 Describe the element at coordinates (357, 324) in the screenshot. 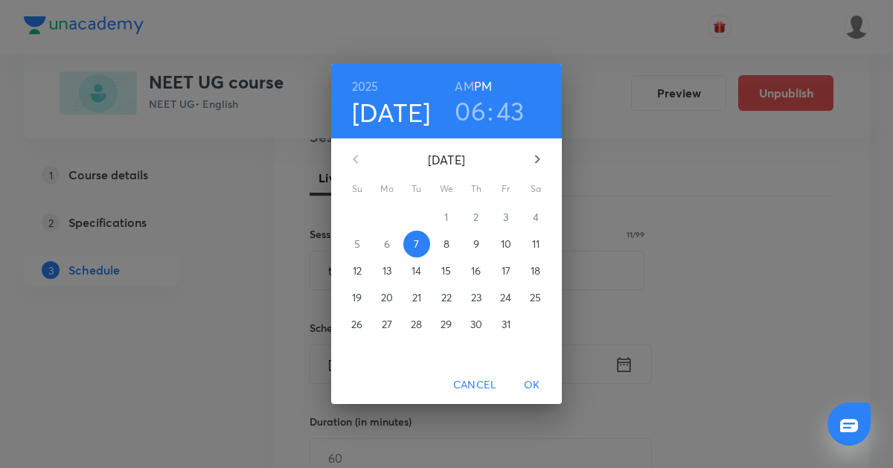

I see `button: 26` at that location.